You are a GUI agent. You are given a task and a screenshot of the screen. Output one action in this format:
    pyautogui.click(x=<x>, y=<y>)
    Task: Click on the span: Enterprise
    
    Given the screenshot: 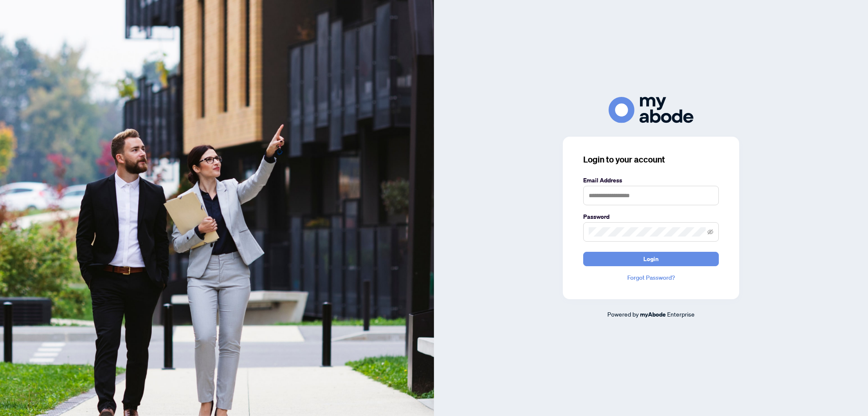 What is the action you would take?
    pyautogui.click(x=680, y=314)
    